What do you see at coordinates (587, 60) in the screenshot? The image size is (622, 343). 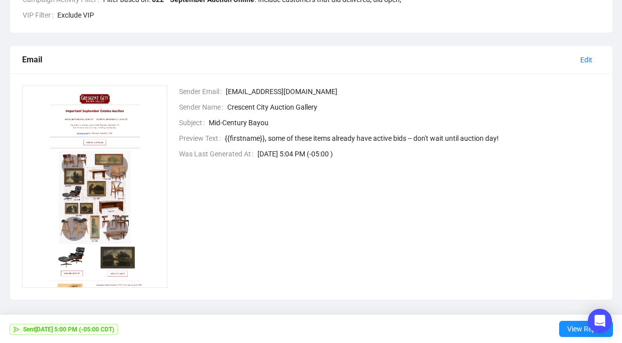 I see `button: Edit` at bounding box center [587, 60].